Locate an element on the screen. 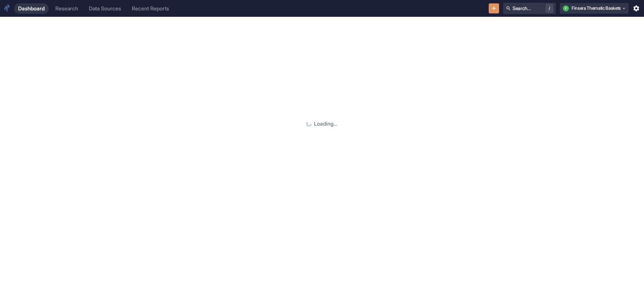  button: FFinsera Thematic Baskets is located at coordinates (594, 8).